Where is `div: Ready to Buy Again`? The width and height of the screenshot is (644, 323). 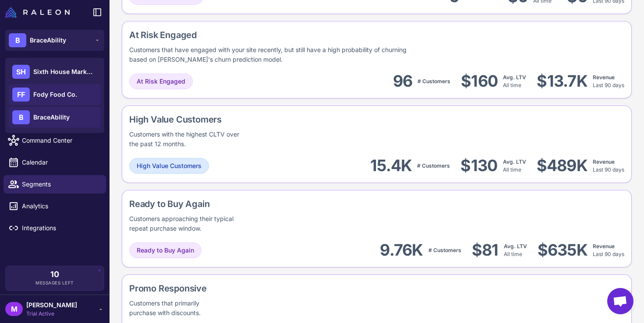
div: Ready to Buy Again is located at coordinates (218, 204).